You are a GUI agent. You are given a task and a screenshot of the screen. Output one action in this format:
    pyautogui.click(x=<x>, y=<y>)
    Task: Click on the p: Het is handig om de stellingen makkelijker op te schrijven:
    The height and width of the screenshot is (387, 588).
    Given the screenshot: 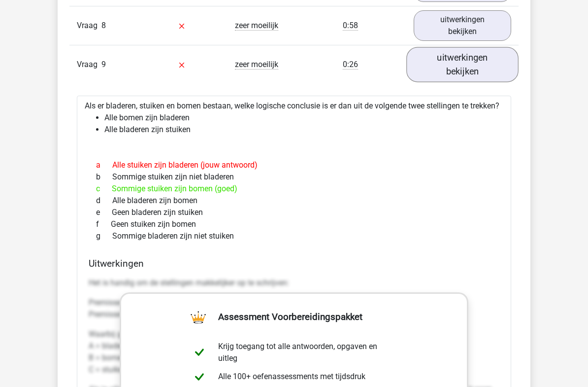 What is the action you would take?
    pyautogui.click(x=294, y=283)
    